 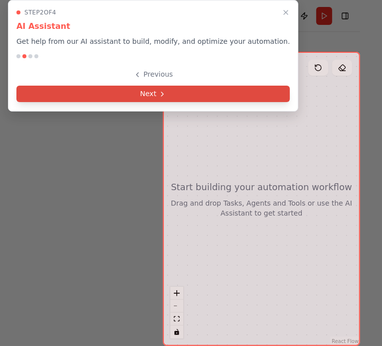 What do you see at coordinates (286, 12) in the screenshot?
I see `button: Close walkthrough` at bounding box center [286, 12].